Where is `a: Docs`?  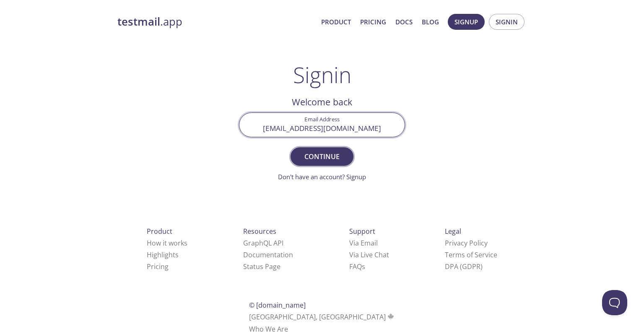
a: Docs is located at coordinates (404, 22).